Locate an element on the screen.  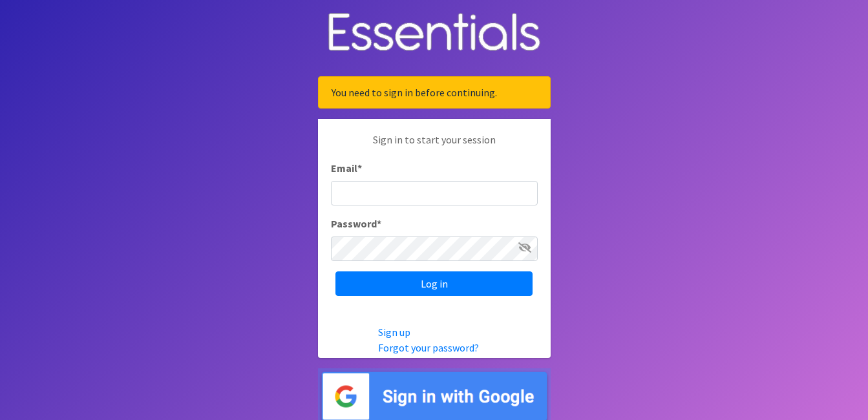
a: Forgot your password? is located at coordinates (428, 348).